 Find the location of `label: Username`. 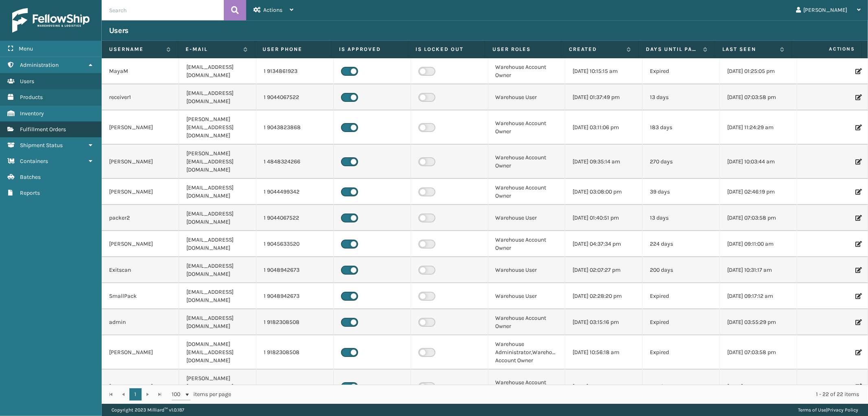

label: Username is located at coordinates (135, 49).